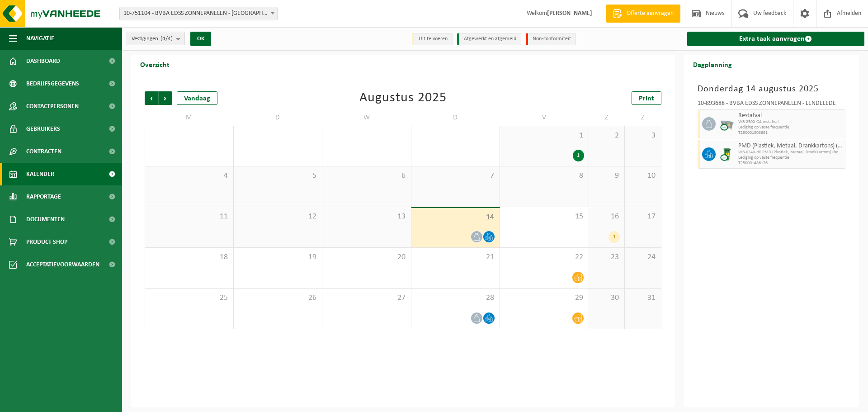  What do you see at coordinates (43, 129) in the screenshot?
I see `span: Gebruikers` at bounding box center [43, 129].